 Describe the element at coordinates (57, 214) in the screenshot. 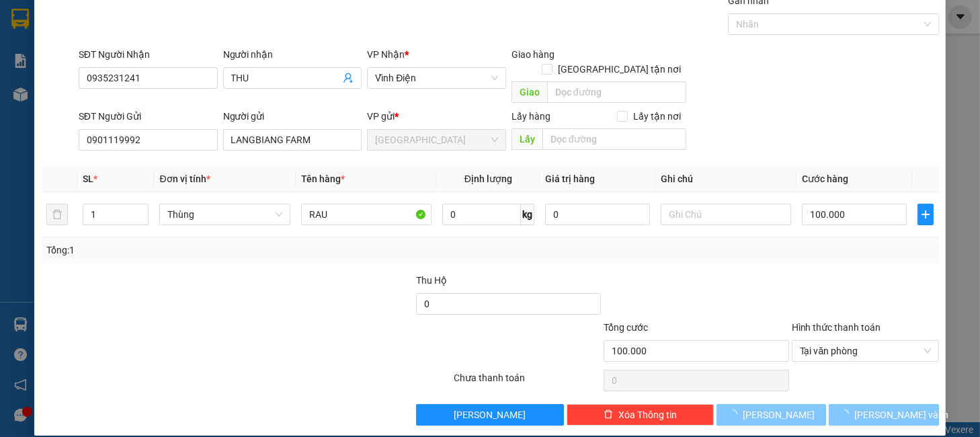

I see `button: delete` at that location.